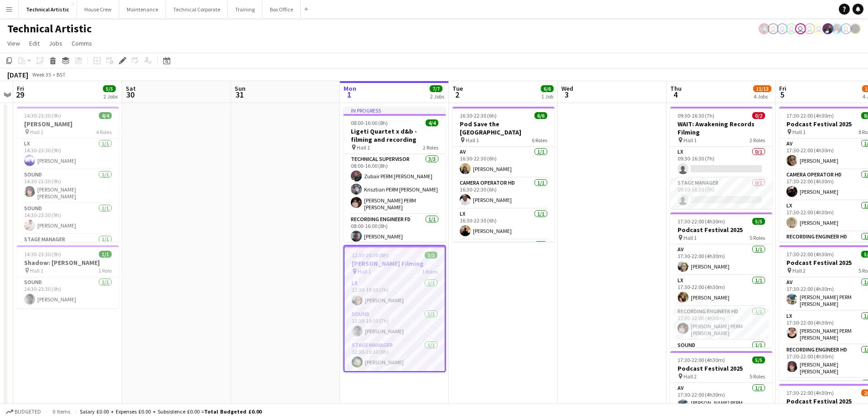  What do you see at coordinates (765, 29) in the screenshot?
I see `app-user-avatar: Krisztian PERM Vass` at bounding box center [765, 29].